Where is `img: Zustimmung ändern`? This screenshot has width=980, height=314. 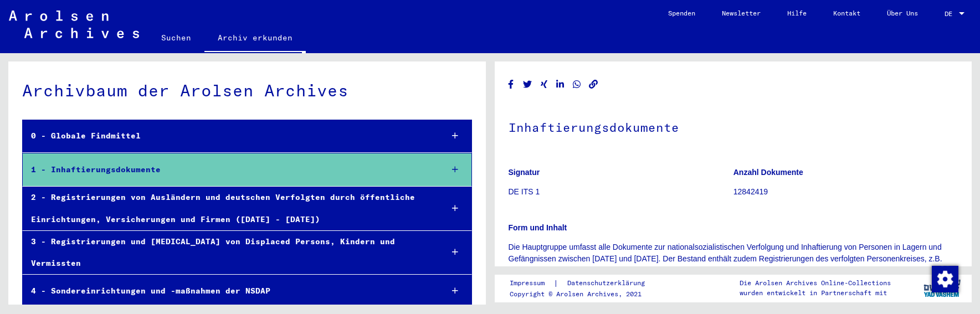 img: Zustimmung ändern is located at coordinates (945, 279).